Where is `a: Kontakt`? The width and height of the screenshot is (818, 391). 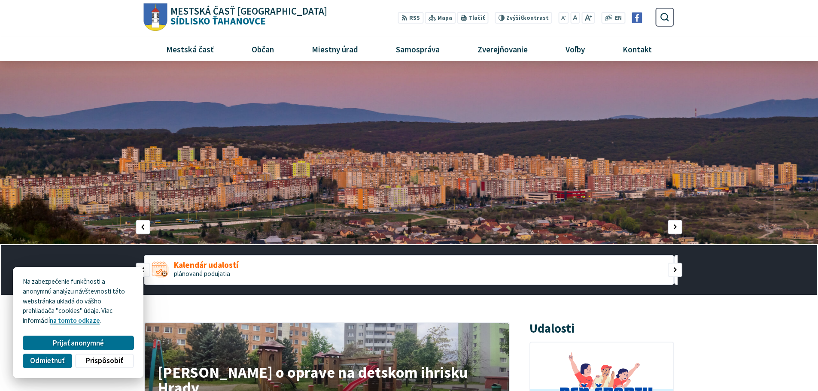
a: Kontakt is located at coordinates (638, 49).